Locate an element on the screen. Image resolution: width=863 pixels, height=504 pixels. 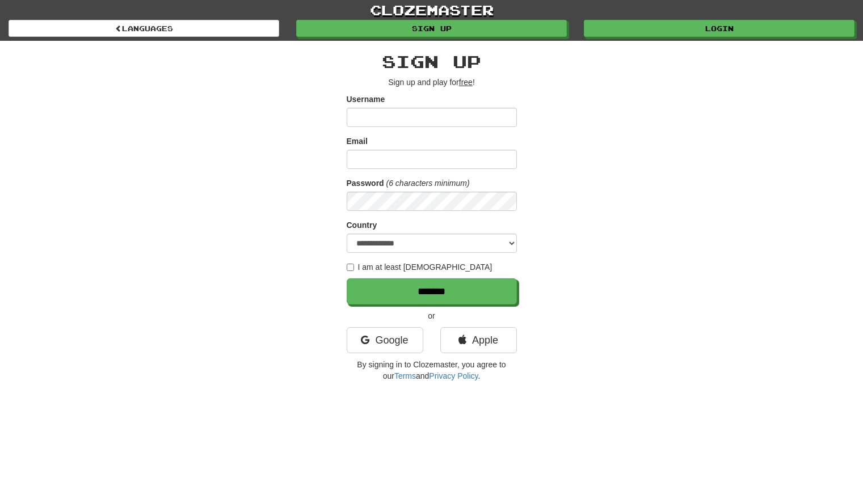
label: Email is located at coordinates (357, 141).